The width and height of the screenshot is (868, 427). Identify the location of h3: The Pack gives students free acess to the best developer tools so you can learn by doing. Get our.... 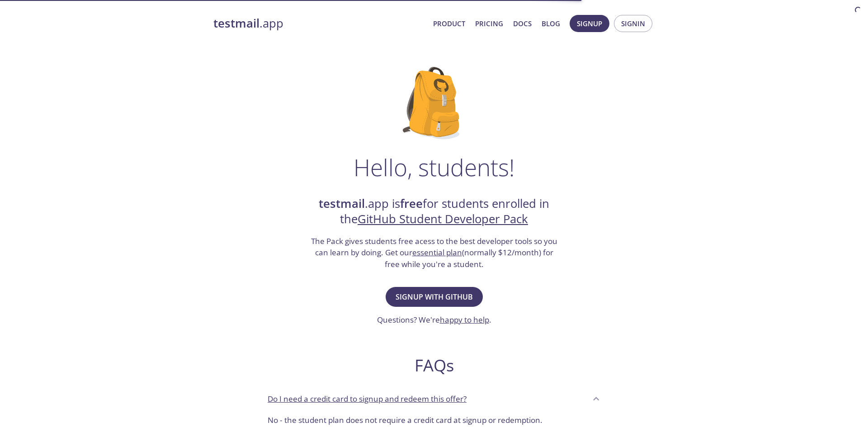
(434, 252).